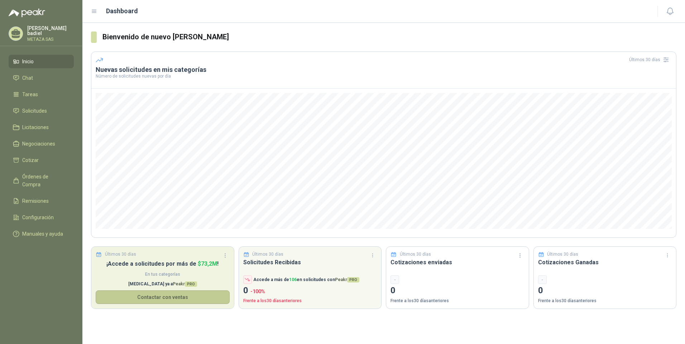 This screenshot has width=685, height=344. I want to click on span: $ 73,2M, so click(207, 264).